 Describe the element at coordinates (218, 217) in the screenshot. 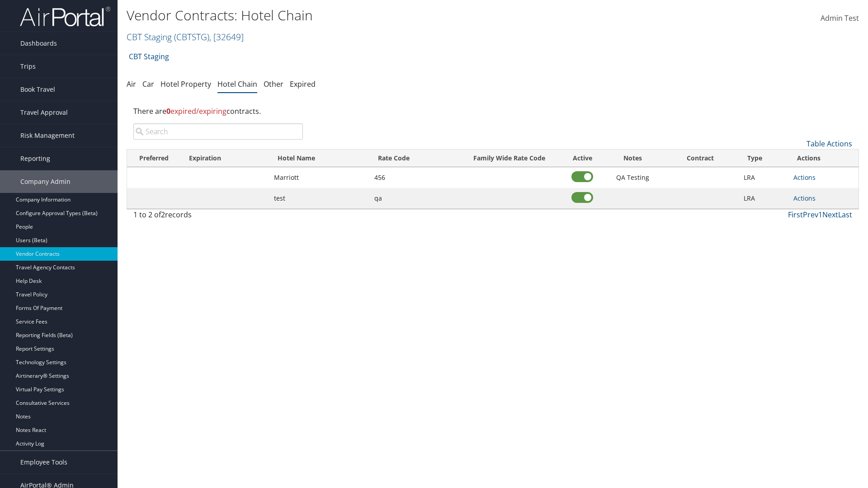

I see `div: 1 to 2 of records` at that location.